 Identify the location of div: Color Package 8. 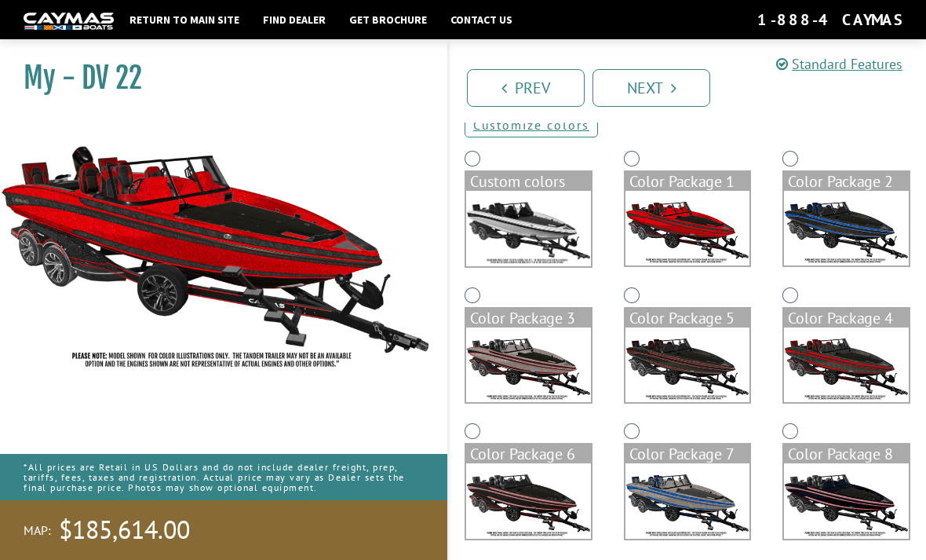
(846, 454).